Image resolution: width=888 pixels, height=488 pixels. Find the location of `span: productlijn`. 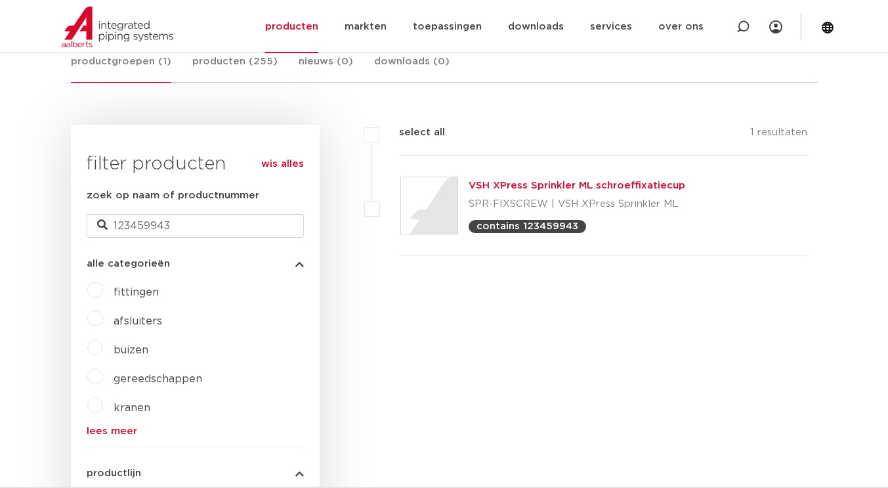

span: productlijn is located at coordinates (114, 473).